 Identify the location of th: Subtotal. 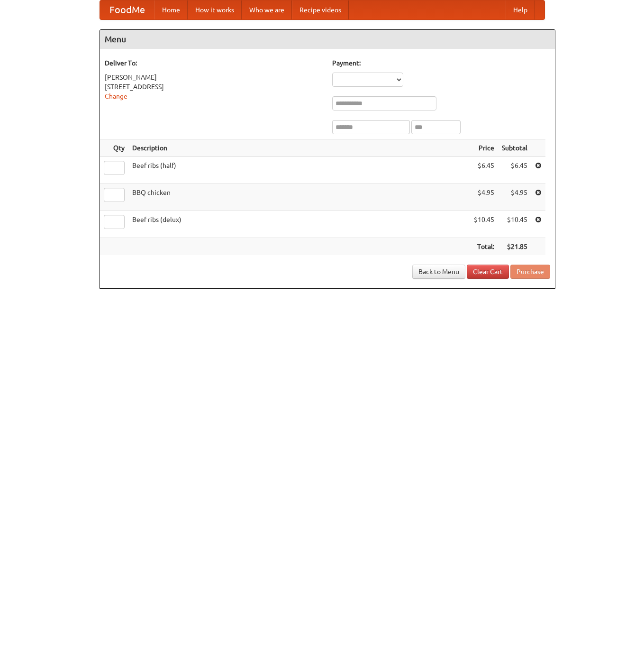
(514, 148).